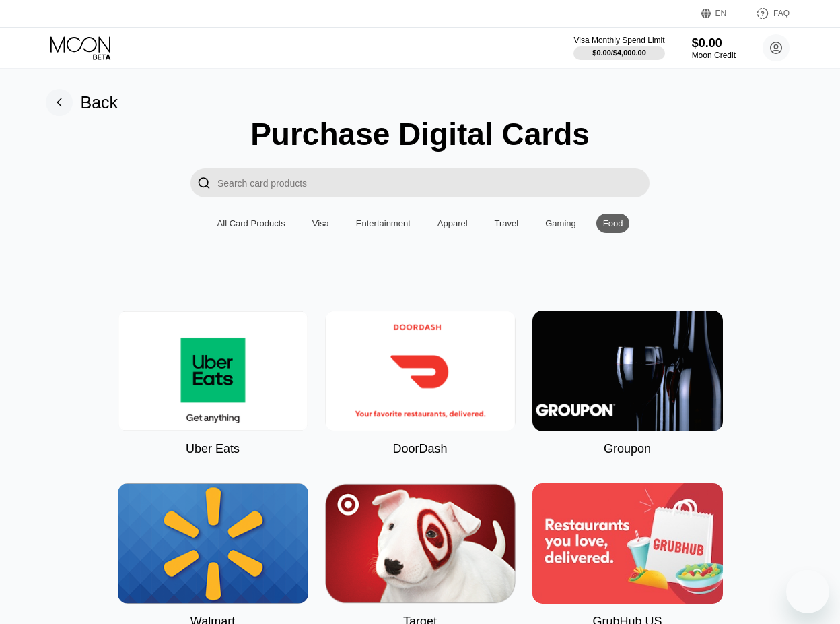 This screenshot has width=840, height=624. I want to click on div: Purchase Digital Cards, so click(420, 134).